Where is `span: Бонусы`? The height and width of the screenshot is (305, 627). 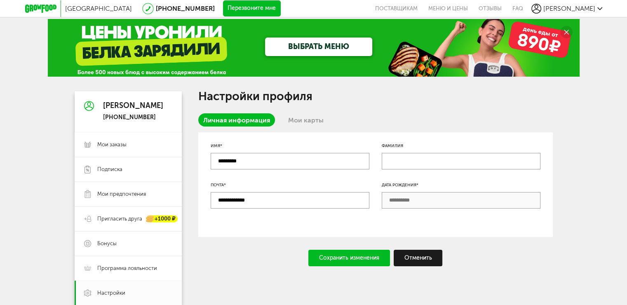
span: Бонусы is located at coordinates (107, 243).